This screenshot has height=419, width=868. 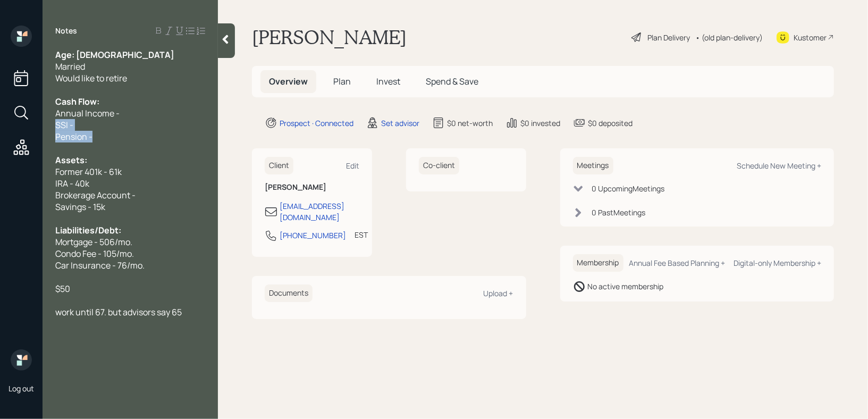 What do you see at coordinates (72, 184) in the screenshot?
I see `span: IRA - 40k` at bounding box center [72, 184].